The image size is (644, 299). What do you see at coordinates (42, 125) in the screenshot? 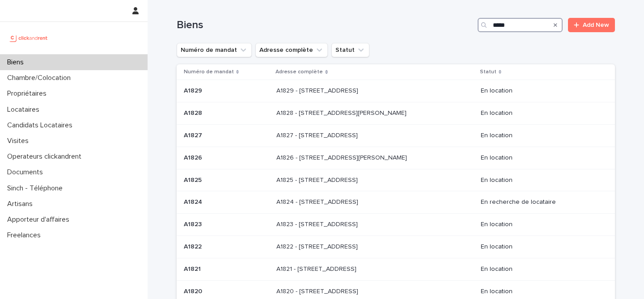
I see `p: Candidats Locataires` at bounding box center [42, 125].